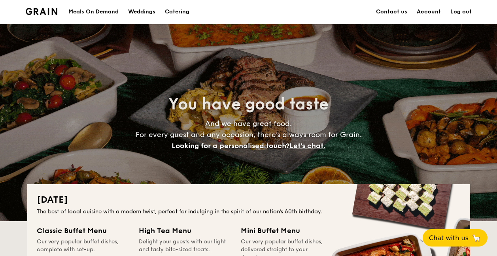 This screenshot has height=256, width=497. What do you see at coordinates (248, 104) in the screenshot?
I see `span: You have good taste` at bounding box center [248, 104].